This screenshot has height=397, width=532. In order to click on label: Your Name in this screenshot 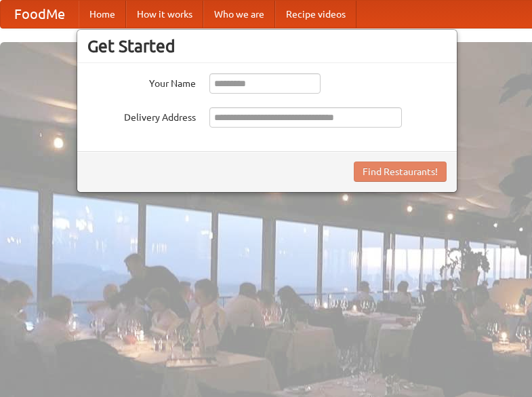, I will do `click(142, 81)`.